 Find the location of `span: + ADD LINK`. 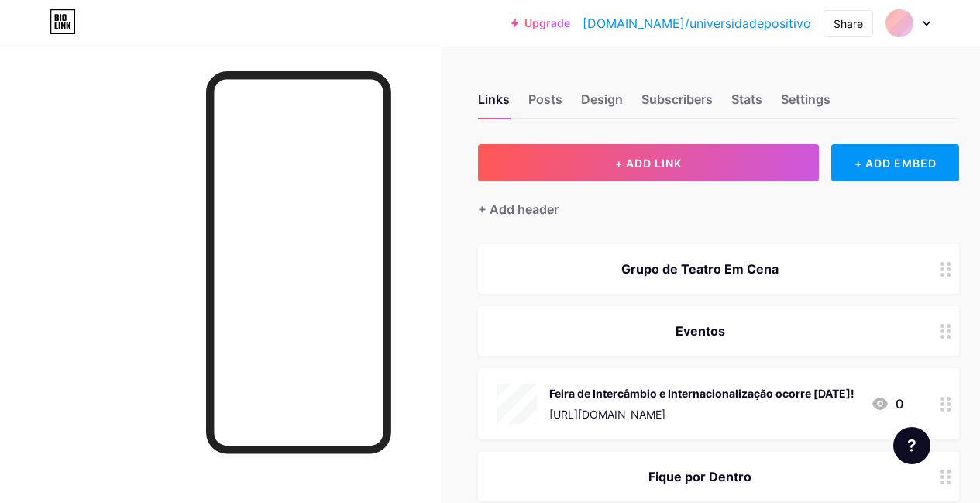

span: + ADD LINK is located at coordinates (648, 162).